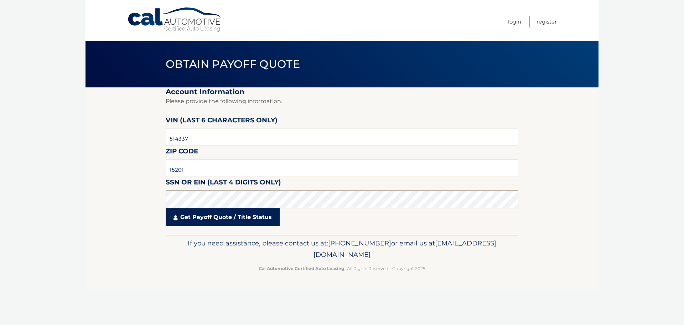 The image size is (684, 325). I want to click on p: - All Rights Reserved - Copyright 2025, so click(342, 268).